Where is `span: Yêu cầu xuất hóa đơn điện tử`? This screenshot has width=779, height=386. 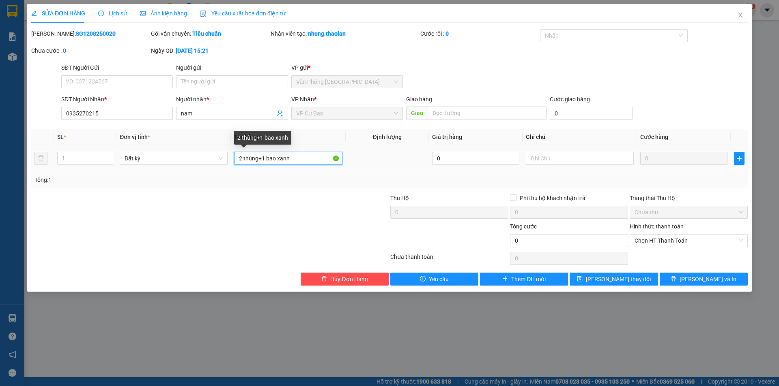
span: Yêu cầu xuất hóa đơn điện tử is located at coordinates (243, 13).